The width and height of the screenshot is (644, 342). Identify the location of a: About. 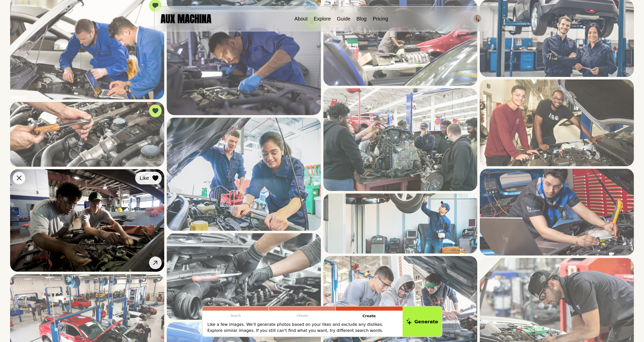
(301, 19).